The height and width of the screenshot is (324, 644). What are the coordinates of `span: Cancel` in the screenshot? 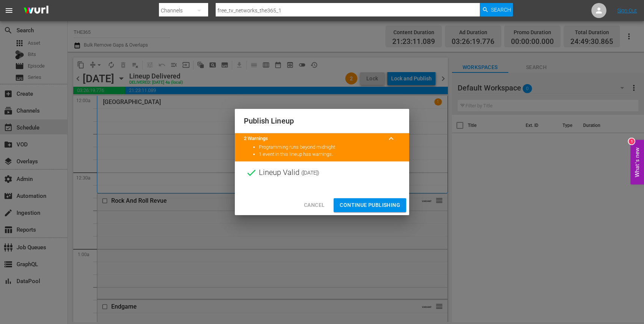 It's located at (314, 205).